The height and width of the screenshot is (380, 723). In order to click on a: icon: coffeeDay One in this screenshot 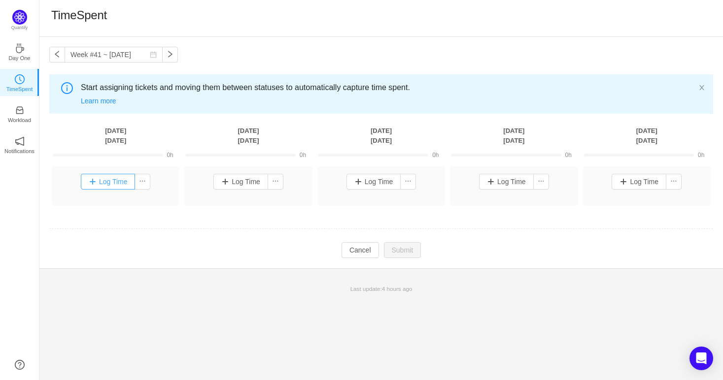, I will do `click(20, 51)`.